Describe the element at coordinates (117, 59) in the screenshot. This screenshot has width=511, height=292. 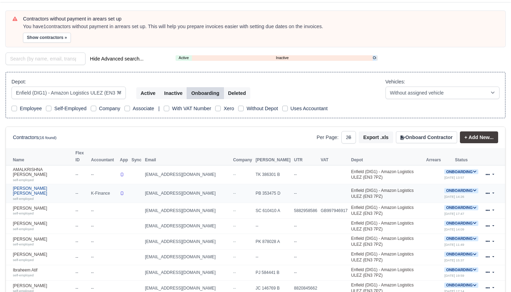
I see `button: Hide Advanced search...` at that location.